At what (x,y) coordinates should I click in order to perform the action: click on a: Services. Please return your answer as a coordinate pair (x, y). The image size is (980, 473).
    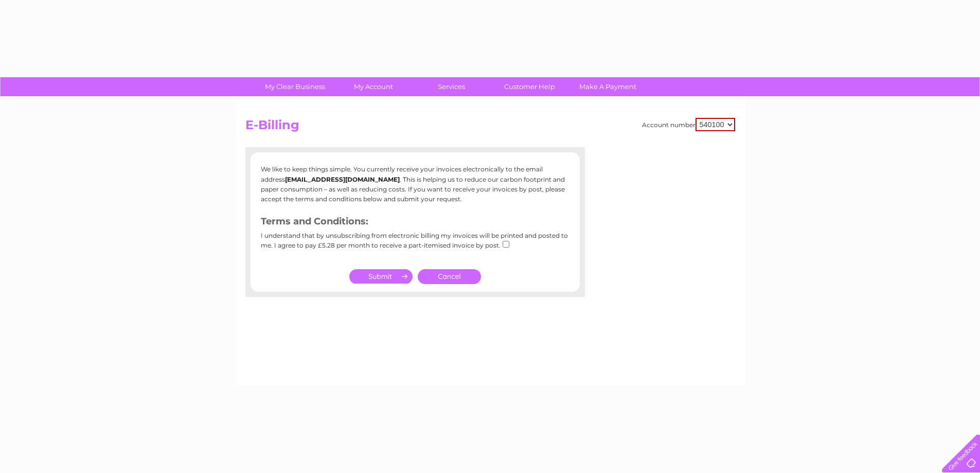
    Looking at the image, I should click on (451, 87).